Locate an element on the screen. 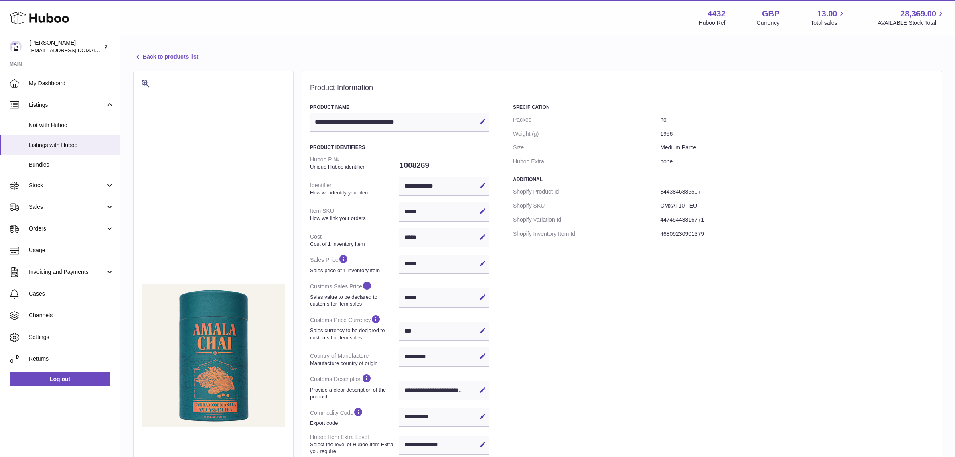 This screenshot has width=955, height=457. dt: Identifier is located at coordinates (355, 189).